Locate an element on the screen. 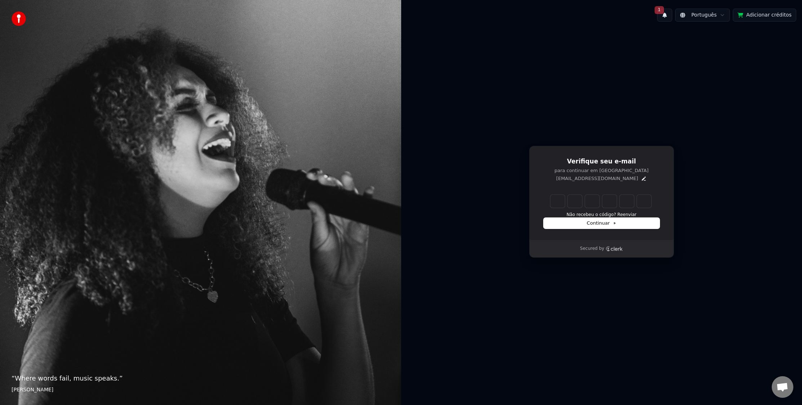 The image size is (802, 405). button: Continuar is located at coordinates (601, 223).